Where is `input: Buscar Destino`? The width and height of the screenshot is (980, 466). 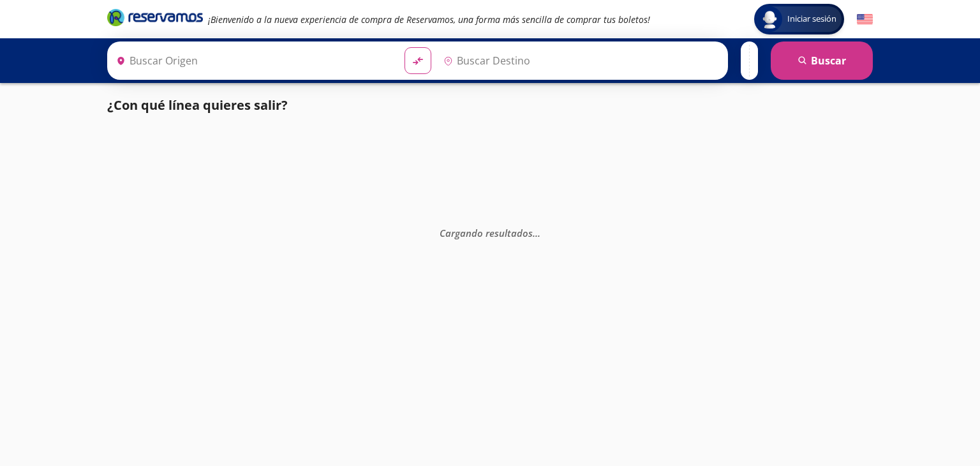 input: Buscar Destino is located at coordinates (580, 61).